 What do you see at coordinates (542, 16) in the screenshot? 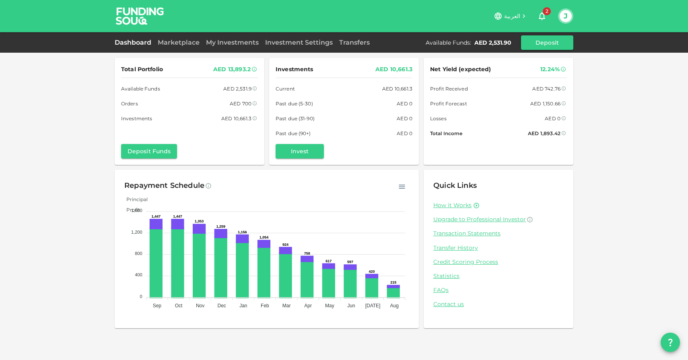
I see `button: 2` at bounding box center [542, 16].